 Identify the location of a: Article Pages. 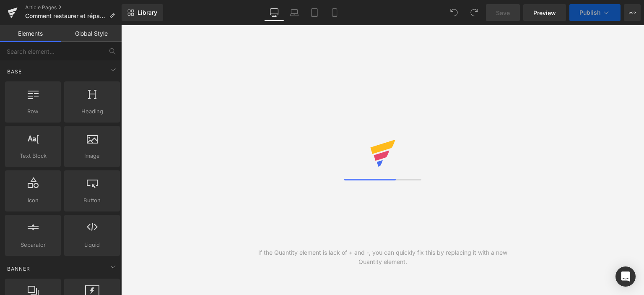
(73, 8).